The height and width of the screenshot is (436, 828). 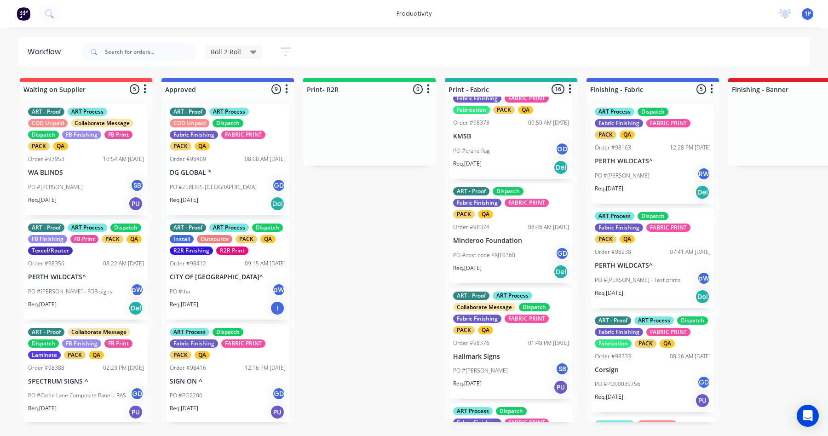 What do you see at coordinates (81, 344) in the screenshot?
I see `div: FB Finishing` at bounding box center [81, 344].